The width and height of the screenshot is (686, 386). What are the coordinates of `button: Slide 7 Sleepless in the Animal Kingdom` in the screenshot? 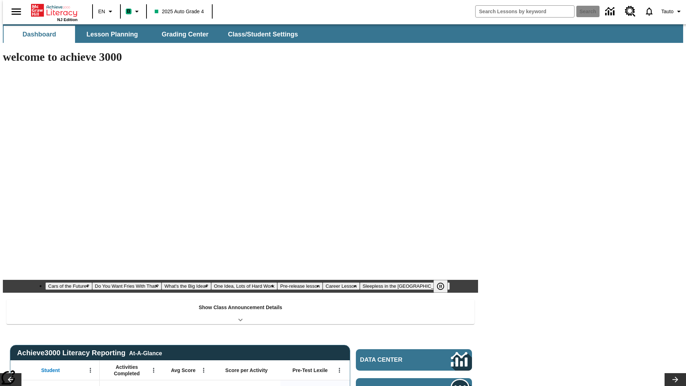 It's located at (405, 286).